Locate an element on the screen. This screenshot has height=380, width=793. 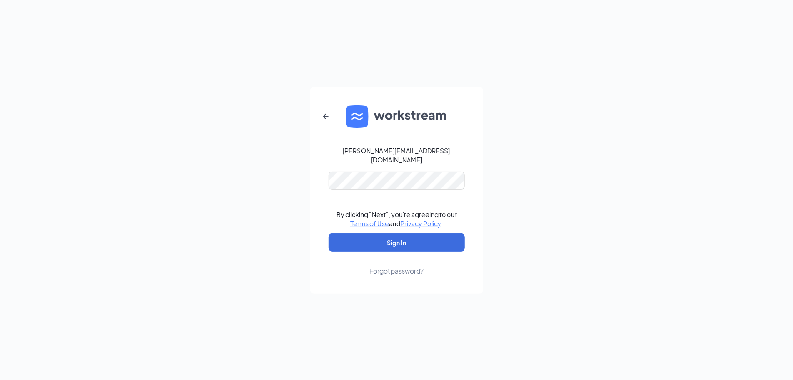
div: Forgot password? is located at coordinates (396, 270).